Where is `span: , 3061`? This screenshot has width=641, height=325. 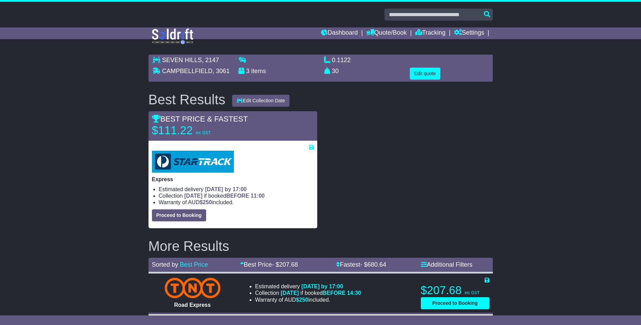
span: , 3061 is located at coordinates (221, 71).